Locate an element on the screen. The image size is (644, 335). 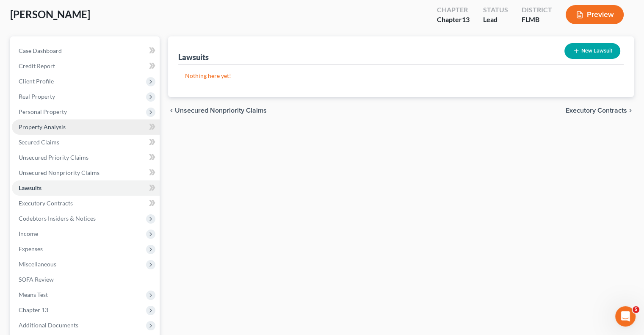
div: Lead is located at coordinates (495, 19).